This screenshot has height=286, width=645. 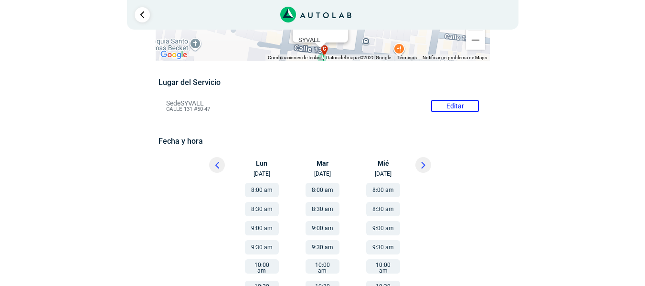 I want to click on button: Reducir, so click(x=475, y=40).